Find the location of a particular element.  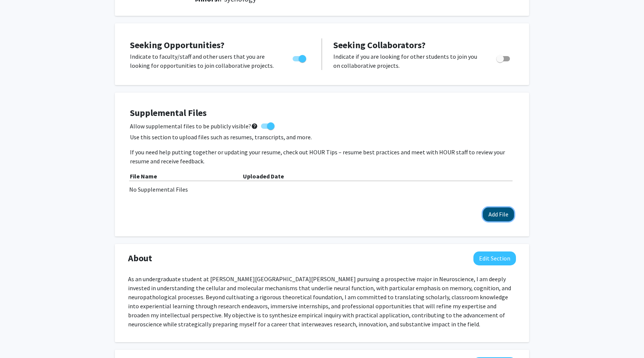

span: Seeking Opportunities? is located at coordinates (177, 44).